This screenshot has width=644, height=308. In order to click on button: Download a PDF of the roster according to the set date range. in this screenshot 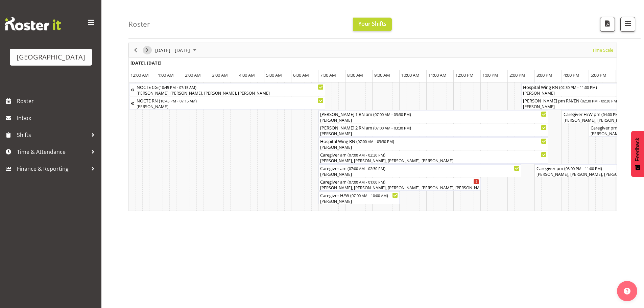, I will do `click(608, 24)`.